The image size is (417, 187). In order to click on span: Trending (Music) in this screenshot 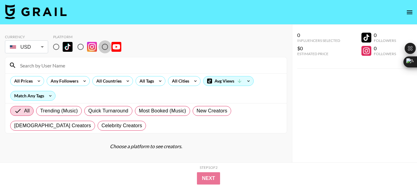, I will do `click(59, 111)`.